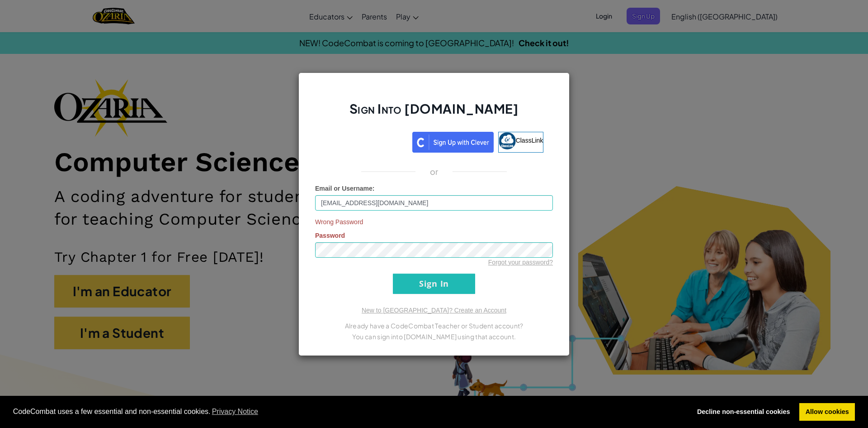 This screenshot has height=428, width=868. What do you see at coordinates (434, 284) in the screenshot?
I see `input: Sign In` at bounding box center [434, 284].